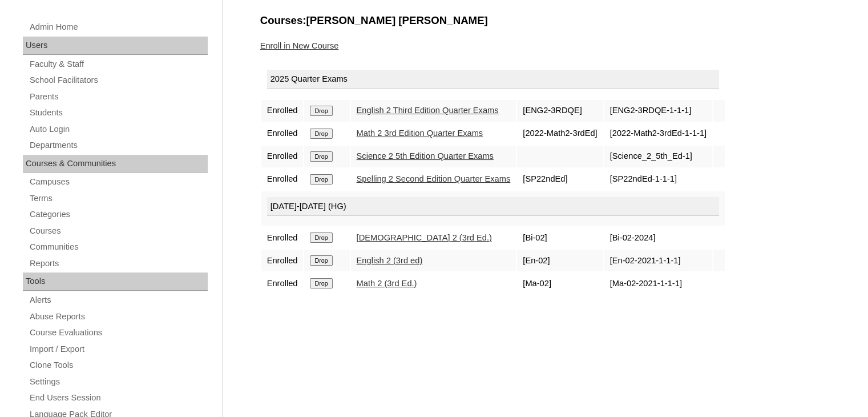  I want to click on a: Faculty & Staff, so click(118, 64).